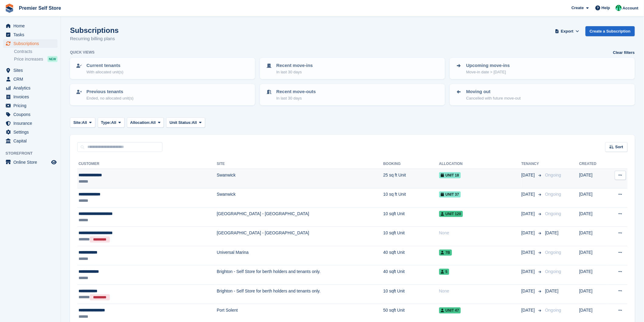 The image size is (644, 322). I want to click on td: 25 sq ft Unit, so click(411, 179).